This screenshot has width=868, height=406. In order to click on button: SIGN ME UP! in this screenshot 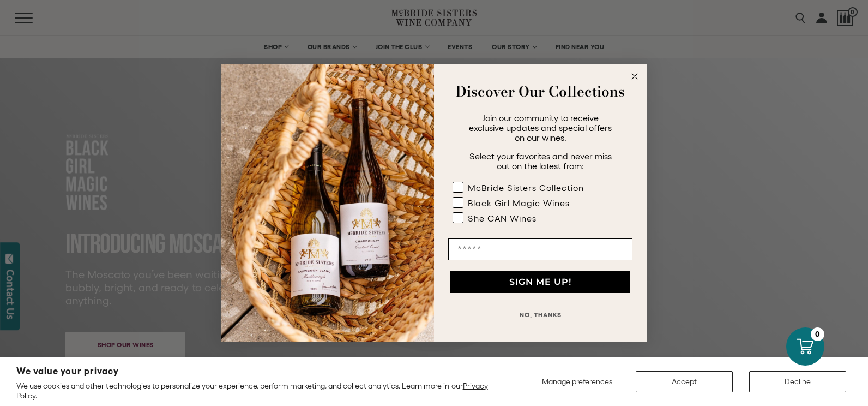, I will do `click(540, 282)`.